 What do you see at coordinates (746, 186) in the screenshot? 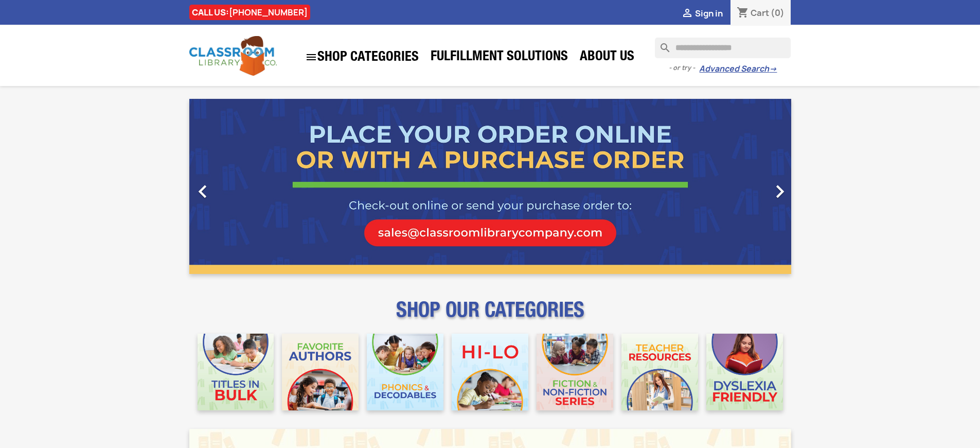
I see `a: Next` at bounding box center [746, 186].